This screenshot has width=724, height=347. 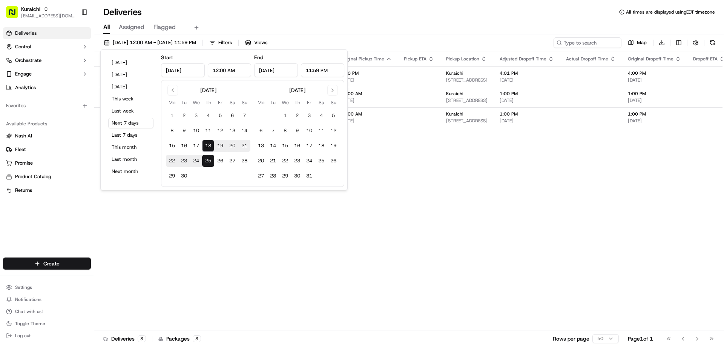 I want to click on span: Kuraichi, so click(x=455, y=94).